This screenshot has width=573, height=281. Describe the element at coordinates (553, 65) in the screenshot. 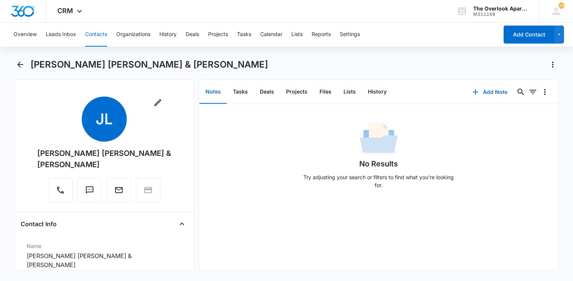

I see `button: Actions` at that location.